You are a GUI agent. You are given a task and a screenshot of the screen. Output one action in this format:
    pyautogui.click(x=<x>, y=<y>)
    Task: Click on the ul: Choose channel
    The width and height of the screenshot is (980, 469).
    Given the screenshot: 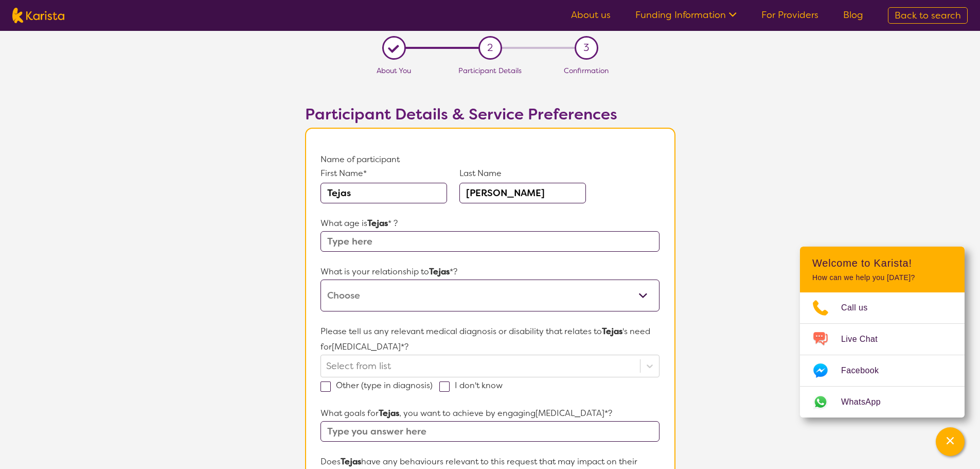 What is the action you would take?
    pyautogui.click(x=882, y=355)
    